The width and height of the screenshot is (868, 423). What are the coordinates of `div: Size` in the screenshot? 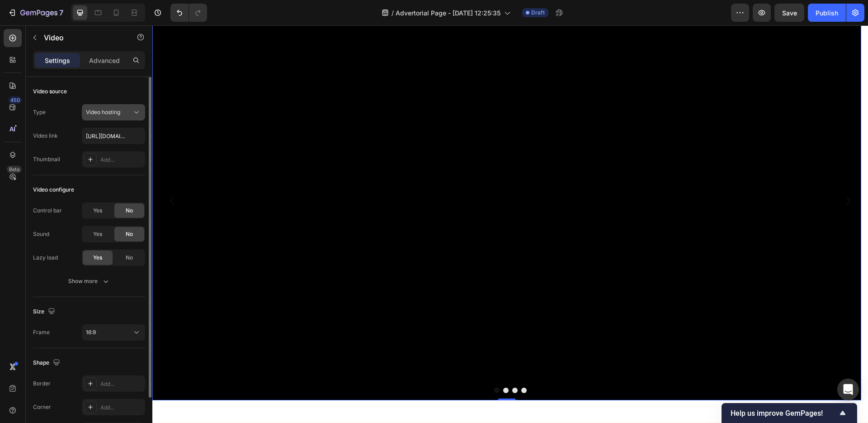 It's located at (45, 311).